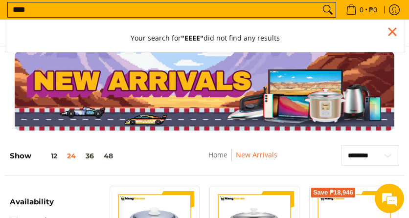  Describe the element at coordinates (361, 10) in the screenshot. I see `span: 0` at that location.